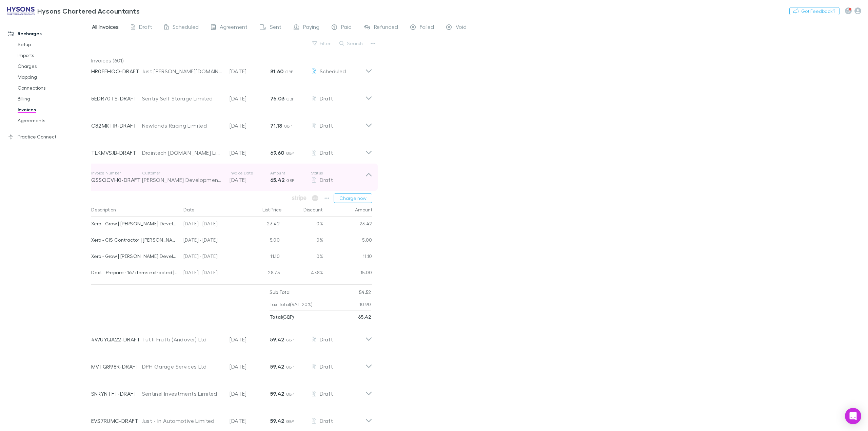 The height and width of the screenshot is (431, 868). What do you see at coordinates (277, 71) in the screenshot?
I see `strong: 81.60` at bounding box center [277, 71].